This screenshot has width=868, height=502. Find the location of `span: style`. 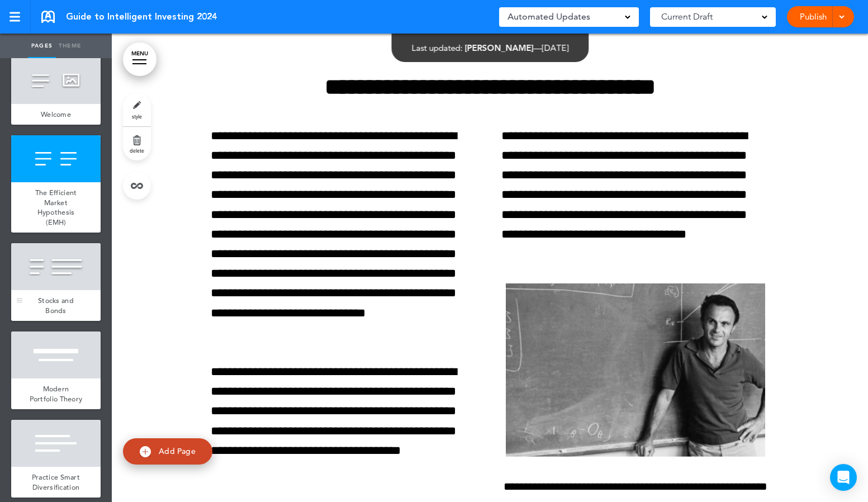

span: style is located at coordinates (137, 117).